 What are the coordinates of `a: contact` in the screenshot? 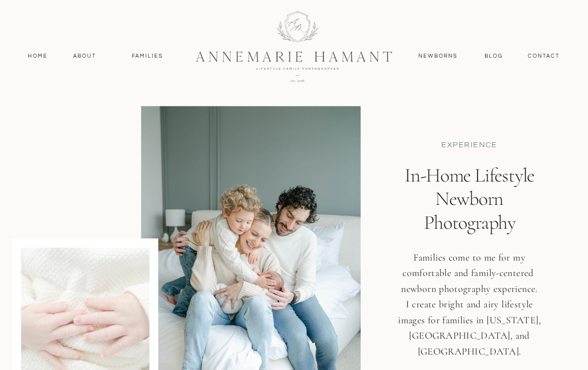 It's located at (544, 56).